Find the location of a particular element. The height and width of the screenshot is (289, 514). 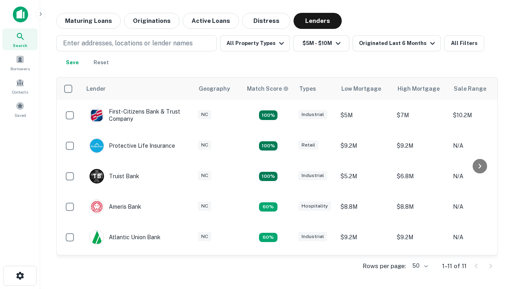

div: Geography is located at coordinates (214, 89).